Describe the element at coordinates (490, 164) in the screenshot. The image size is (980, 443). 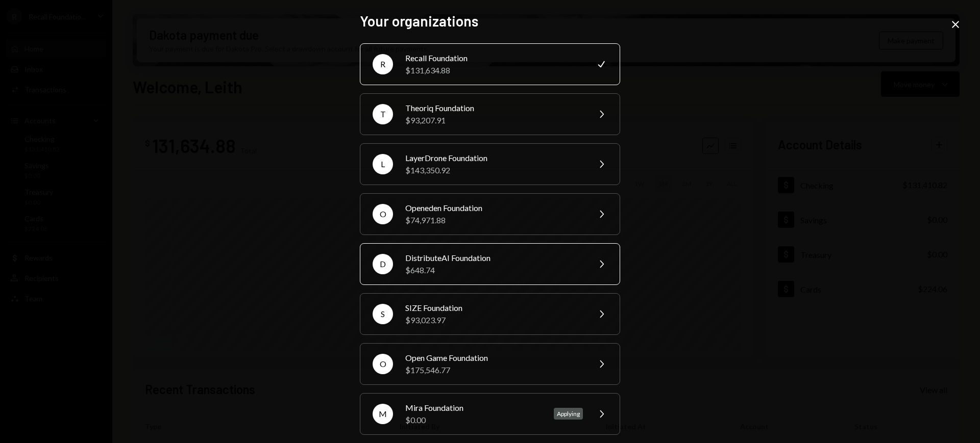
I see `button: LLayerDrone Foundation$143,350.92` at that location.